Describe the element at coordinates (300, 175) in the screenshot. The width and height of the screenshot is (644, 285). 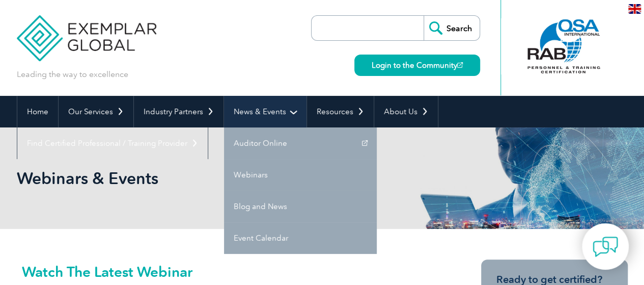
I see `a: Webinars` at that location.